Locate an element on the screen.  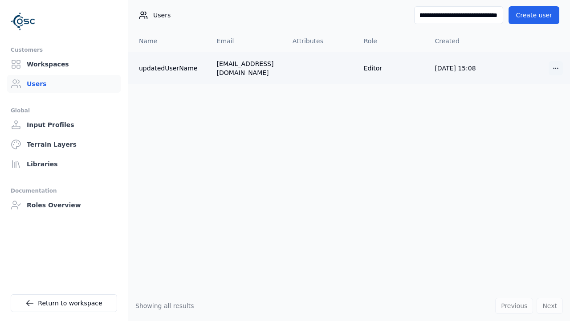
span: Users is located at coordinates (162, 15).